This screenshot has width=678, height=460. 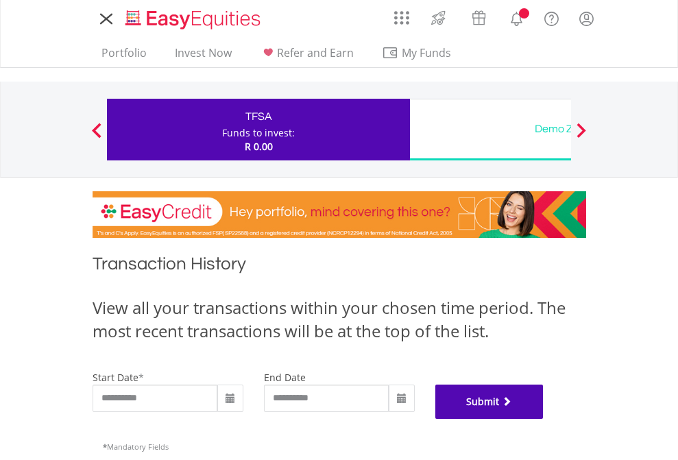 I want to click on span: My Funds, so click(x=426, y=53).